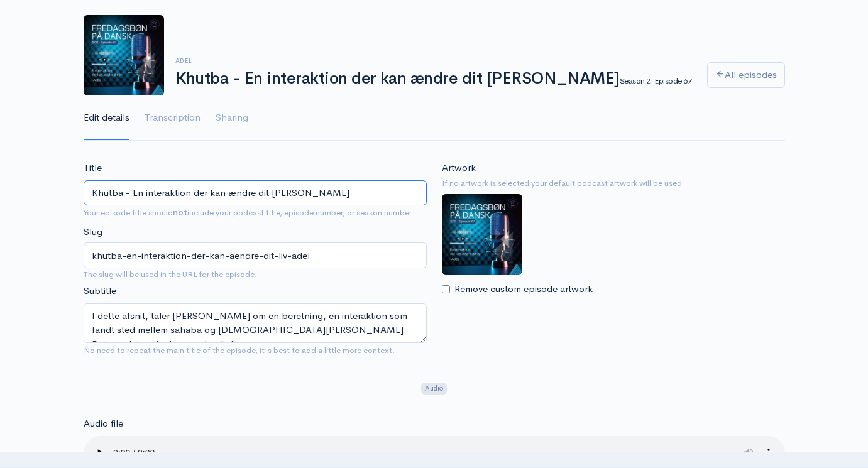 The image size is (868, 468). I want to click on label: Slug, so click(93, 232).